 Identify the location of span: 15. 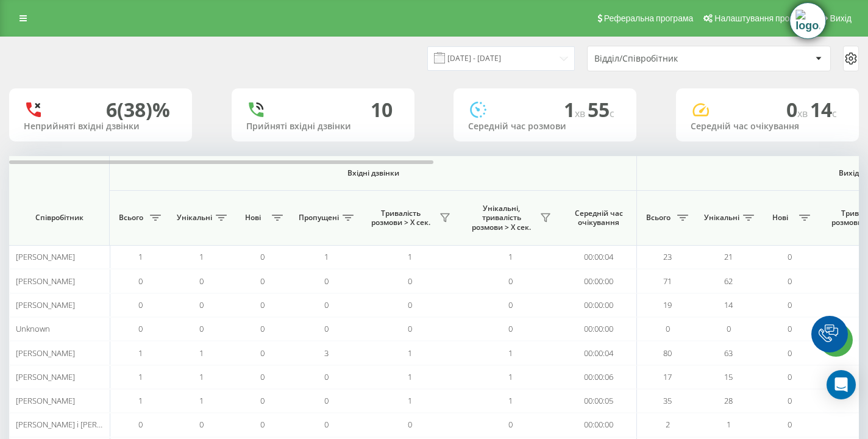
(728, 376).